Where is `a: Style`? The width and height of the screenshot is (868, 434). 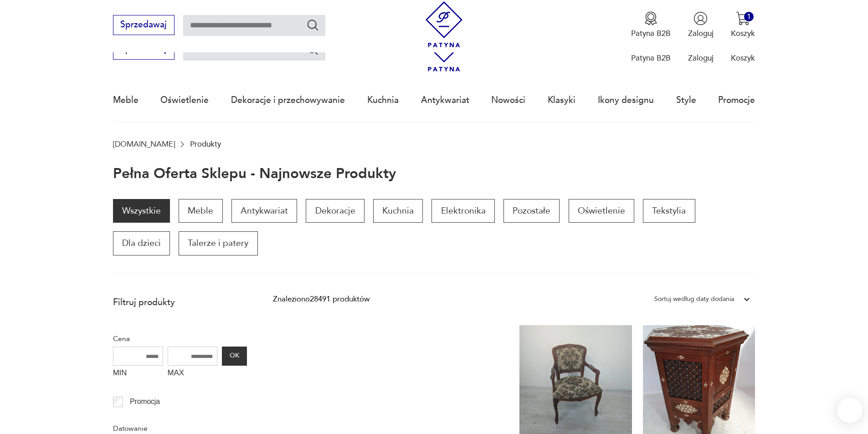 a: Style is located at coordinates (686, 100).